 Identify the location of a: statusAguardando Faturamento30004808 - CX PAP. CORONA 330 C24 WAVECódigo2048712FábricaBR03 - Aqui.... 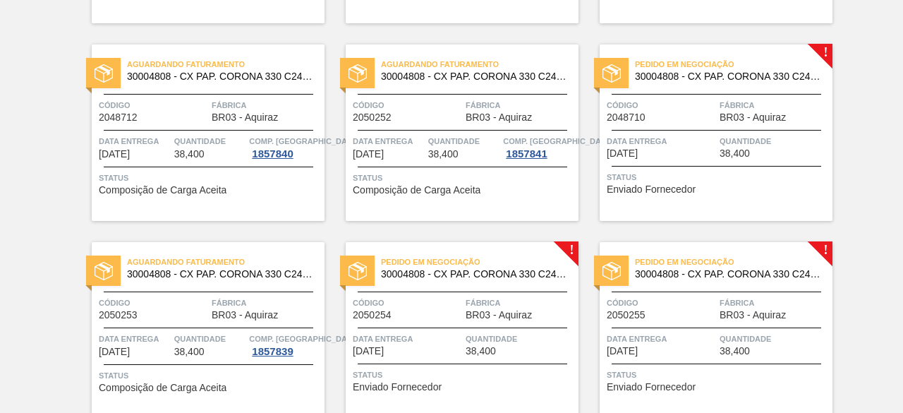
(198, 133).